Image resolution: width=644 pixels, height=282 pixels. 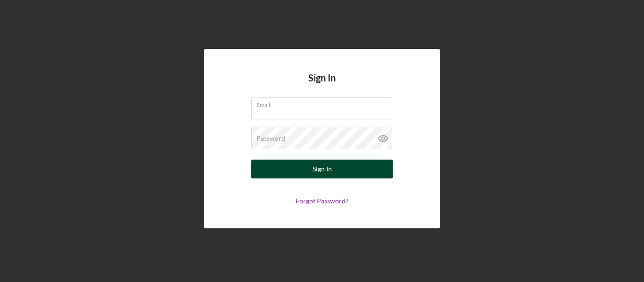 What do you see at coordinates (322, 170) in the screenshot?
I see `div: Sign In` at bounding box center [322, 170].